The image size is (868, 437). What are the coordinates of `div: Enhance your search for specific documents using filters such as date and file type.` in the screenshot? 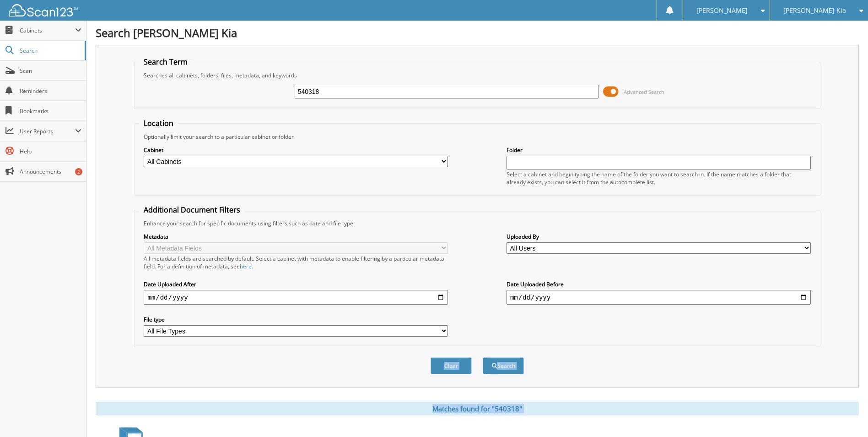 It's located at (477, 223).